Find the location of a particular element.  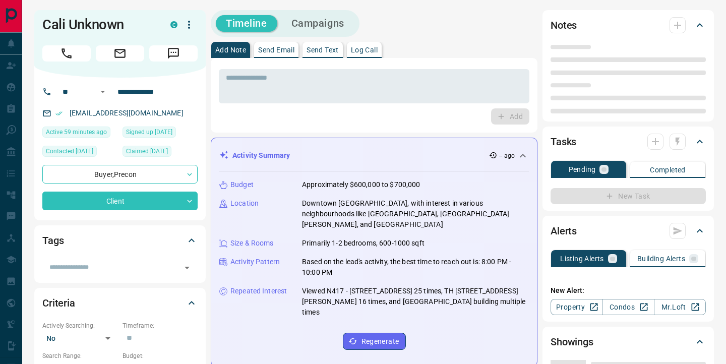

h2: Criteria is located at coordinates (59, 303).